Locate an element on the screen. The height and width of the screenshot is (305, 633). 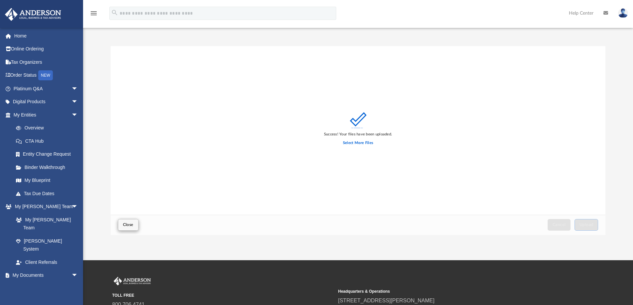
a: My Entitiesarrow_drop_down is located at coordinates (46, 115).